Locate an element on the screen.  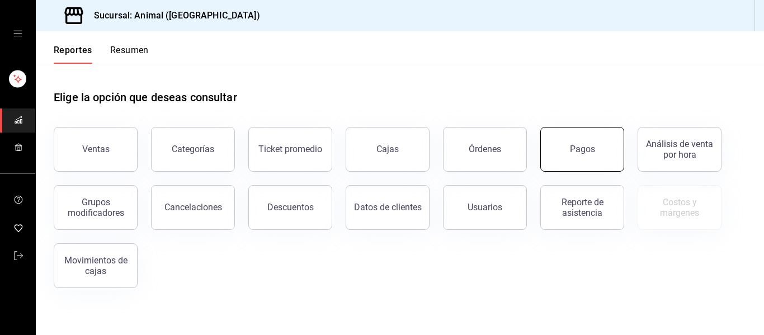
div: navigation tabs is located at coordinates (101, 54).